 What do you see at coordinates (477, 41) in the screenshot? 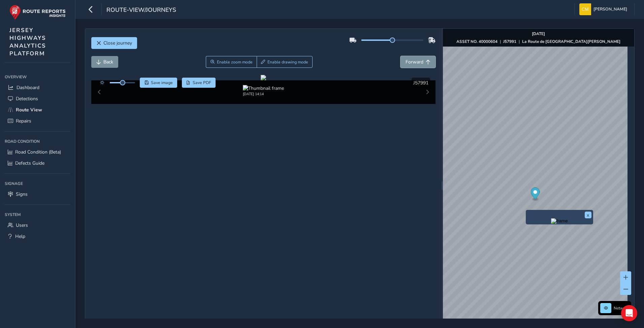
I see `strong: ASSET NO. 40000604` at bounding box center [477, 41].